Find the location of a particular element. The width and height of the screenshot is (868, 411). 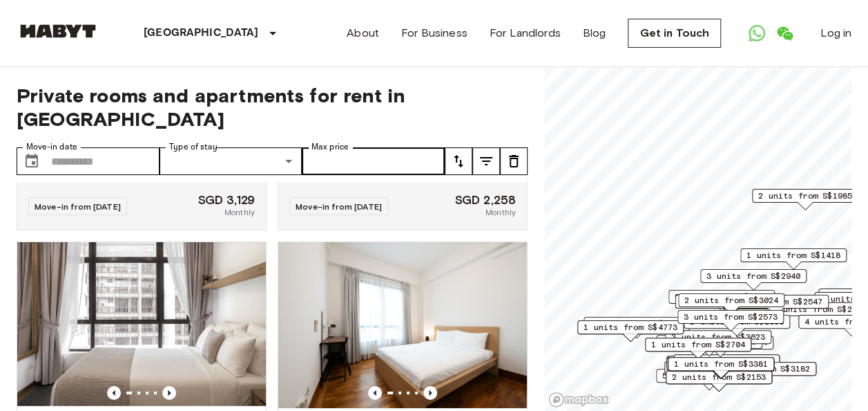

img: Habyt is located at coordinates (58, 31).